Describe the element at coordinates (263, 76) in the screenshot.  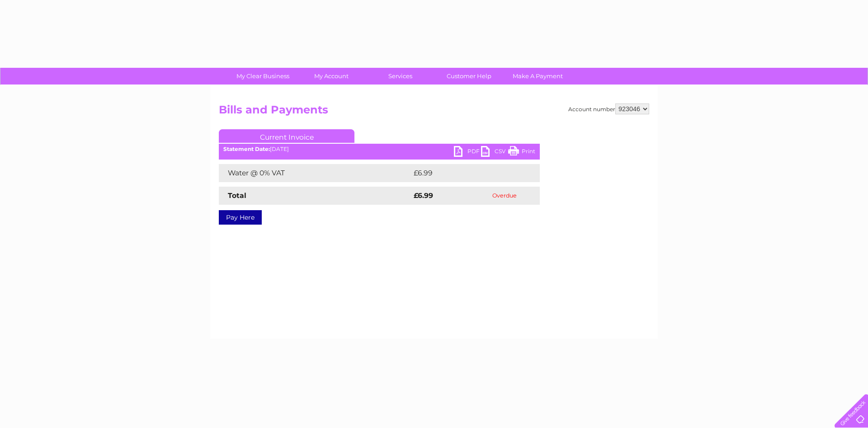
I see `a: My Clear Business` at that location.